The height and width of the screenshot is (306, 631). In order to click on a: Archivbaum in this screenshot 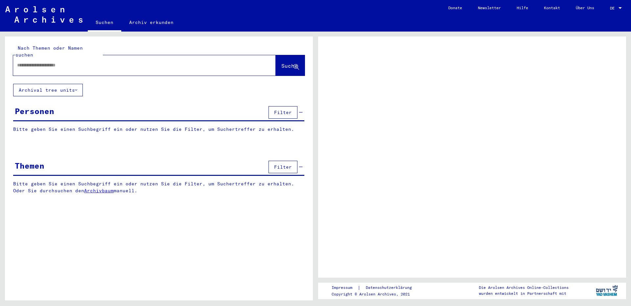, I will do `click(99, 191)`.